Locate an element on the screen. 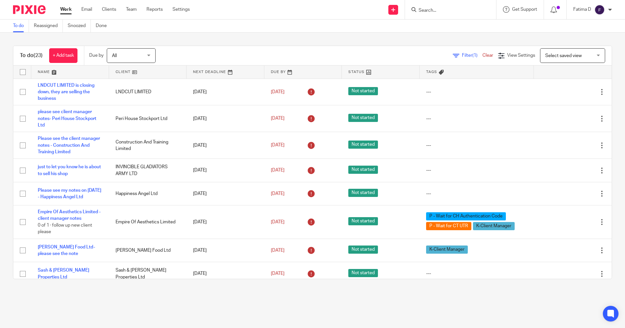 The image size is (625, 328). span: (23) is located at coordinates (38, 55).